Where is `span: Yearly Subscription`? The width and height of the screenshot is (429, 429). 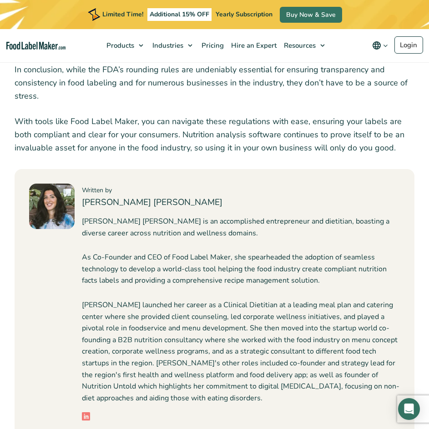 span: Yearly Subscription is located at coordinates (244, 14).